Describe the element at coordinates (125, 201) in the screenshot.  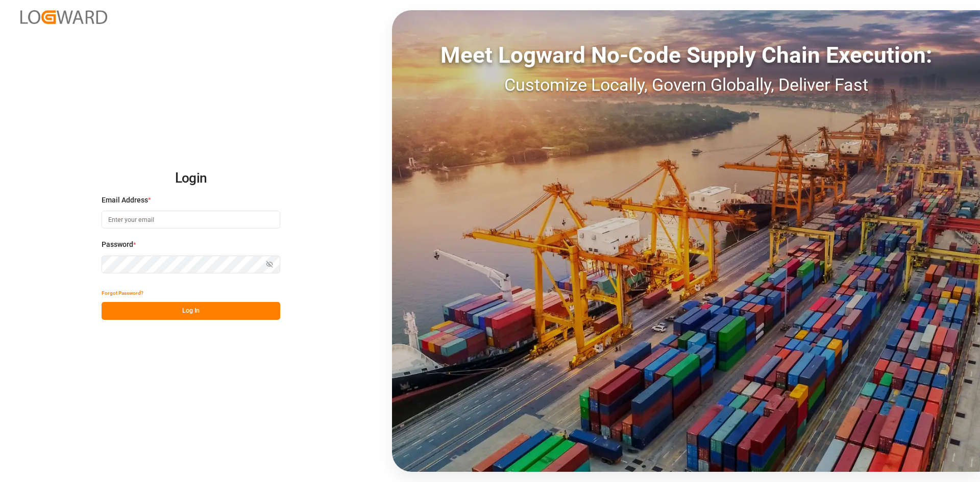
I see `span: Email Address` at that location.